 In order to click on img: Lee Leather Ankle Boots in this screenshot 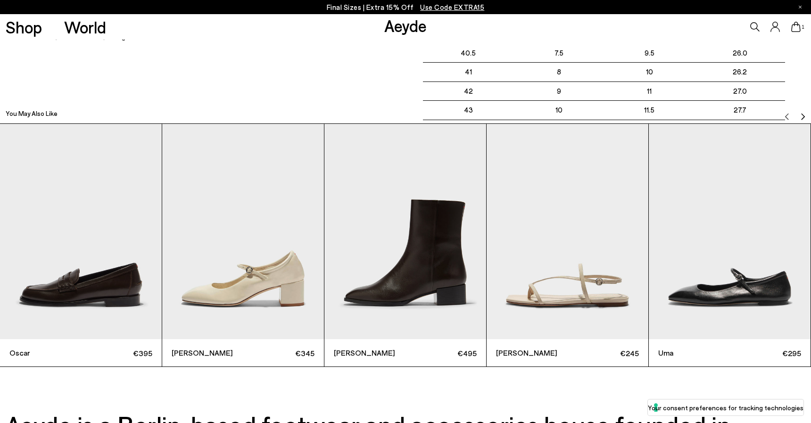, I will do `click(405, 232)`.